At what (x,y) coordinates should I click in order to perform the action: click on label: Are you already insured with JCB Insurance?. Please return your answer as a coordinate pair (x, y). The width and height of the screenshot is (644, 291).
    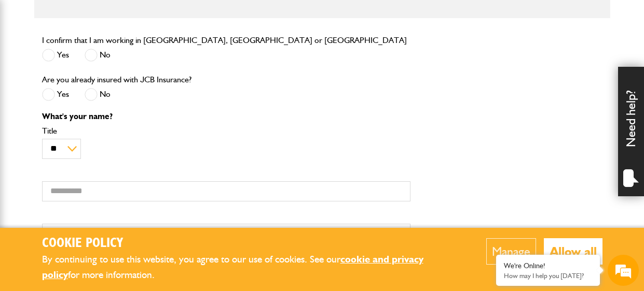
    Looking at the image, I should click on (117, 80).